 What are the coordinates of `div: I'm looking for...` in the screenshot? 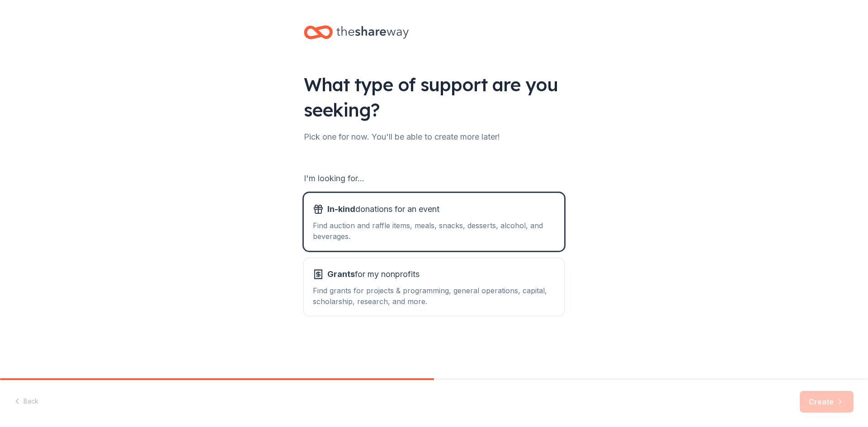 It's located at (434, 178).